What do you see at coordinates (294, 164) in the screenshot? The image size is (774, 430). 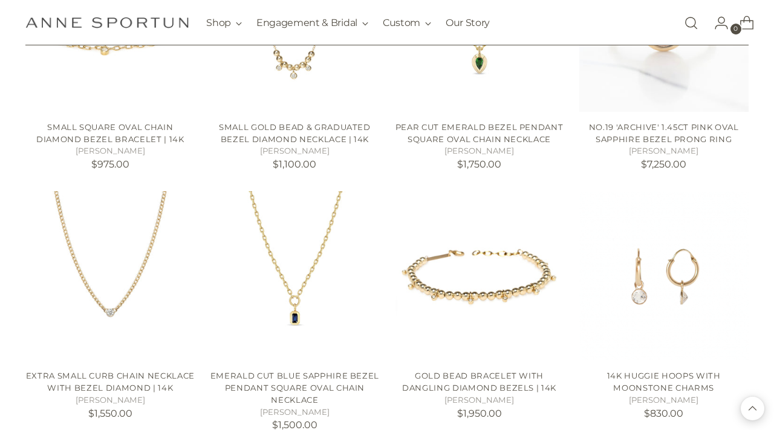 I see `span: $1,100.00` at bounding box center [294, 164].